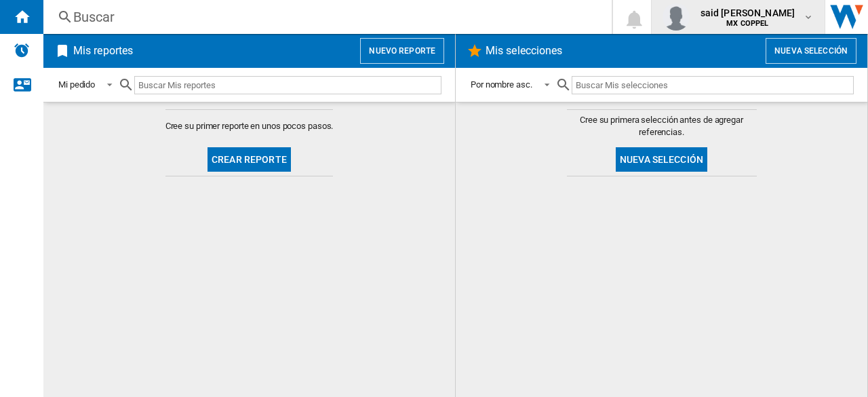 The width and height of the screenshot is (868, 397). What do you see at coordinates (662, 126) in the screenshot?
I see `span: Cree su primera selección antes de agregar referencias.` at bounding box center [662, 126].